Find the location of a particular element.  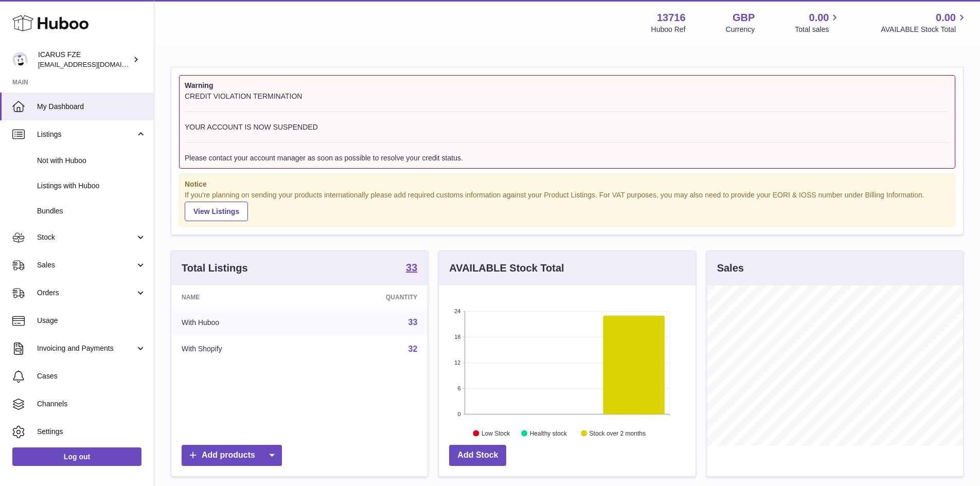

span: Not with Huboo is located at coordinates (92, 161).